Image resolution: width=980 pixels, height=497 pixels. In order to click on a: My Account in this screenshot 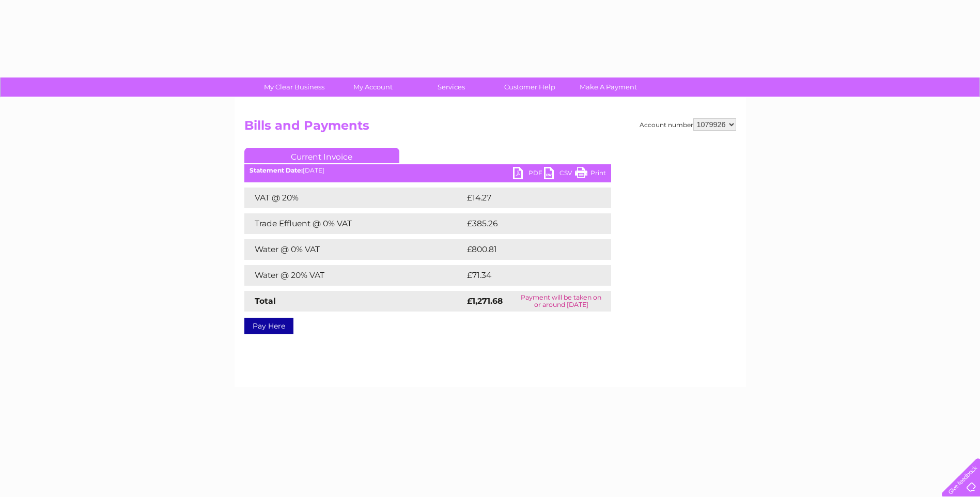, I will do `click(372, 87)`.